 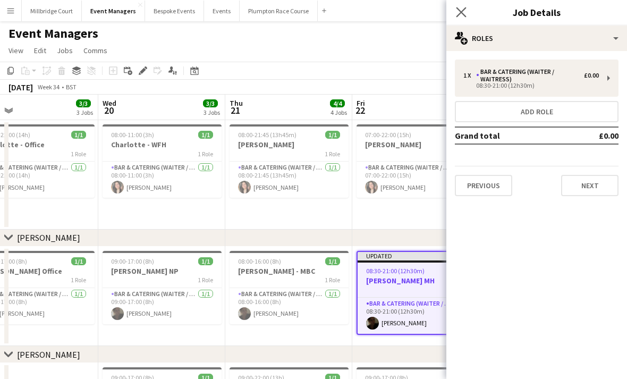 I want to click on span: 09:00-17:00 (8h), so click(x=132, y=261).